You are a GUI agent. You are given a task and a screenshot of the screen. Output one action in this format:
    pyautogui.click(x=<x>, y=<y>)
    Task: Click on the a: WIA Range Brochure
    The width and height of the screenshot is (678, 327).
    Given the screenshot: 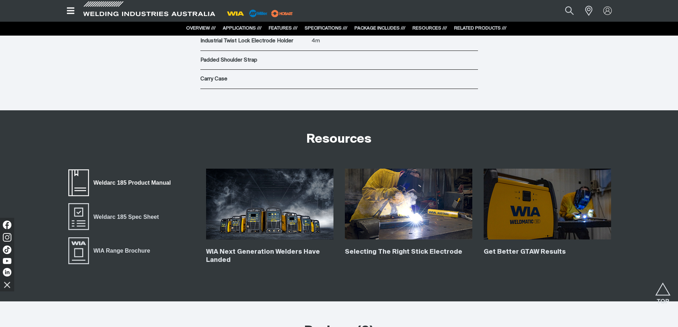 What is the action you would take?
    pyautogui.click(x=111, y=251)
    